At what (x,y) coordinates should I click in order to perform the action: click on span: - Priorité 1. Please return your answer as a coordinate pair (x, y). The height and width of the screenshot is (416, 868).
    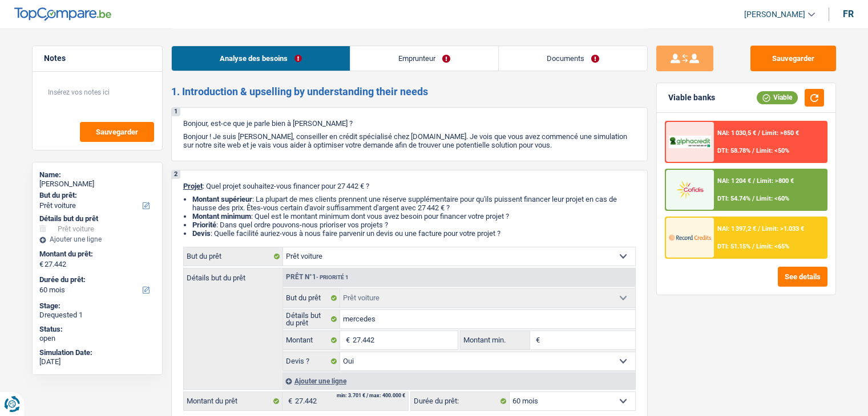
    Looking at the image, I should click on (332, 277).